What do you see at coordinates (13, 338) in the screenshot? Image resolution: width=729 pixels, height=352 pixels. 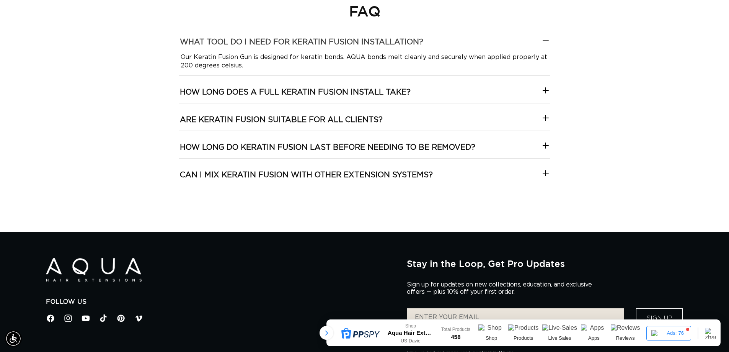 I see `div: Accessibility Menu` at bounding box center [13, 338].